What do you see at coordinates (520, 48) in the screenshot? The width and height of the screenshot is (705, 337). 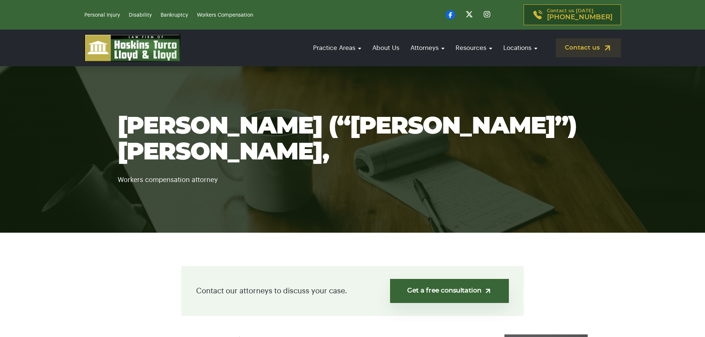 I see `a: Locations` at bounding box center [520, 48].